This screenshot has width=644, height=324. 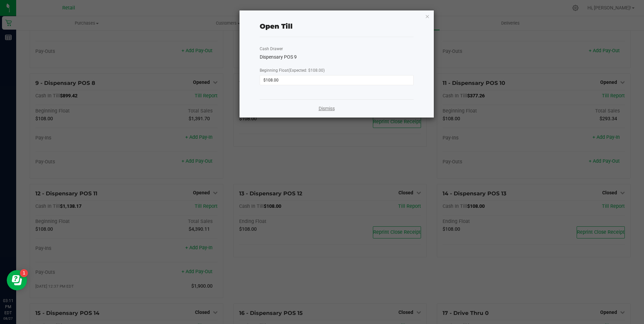 I want to click on div: Open Till, so click(x=276, y=26).